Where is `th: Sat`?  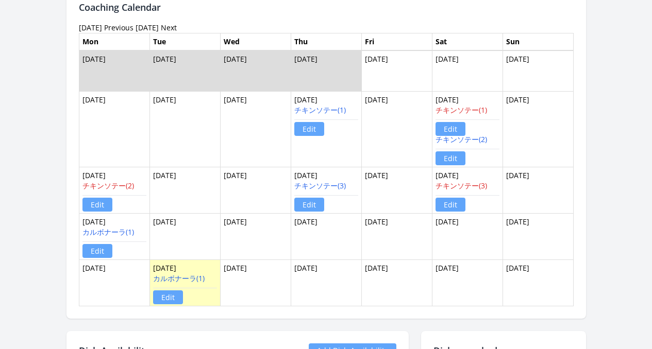
th: Sat is located at coordinates (467, 42).